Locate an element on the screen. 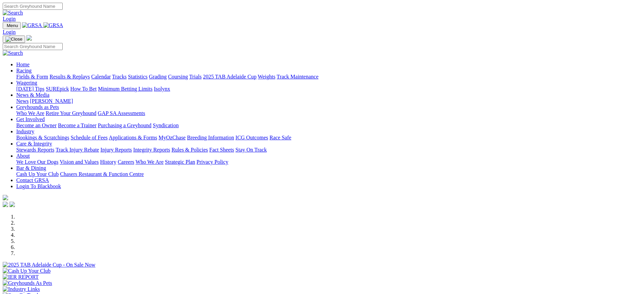  a: Become an Owner is located at coordinates (36, 125).